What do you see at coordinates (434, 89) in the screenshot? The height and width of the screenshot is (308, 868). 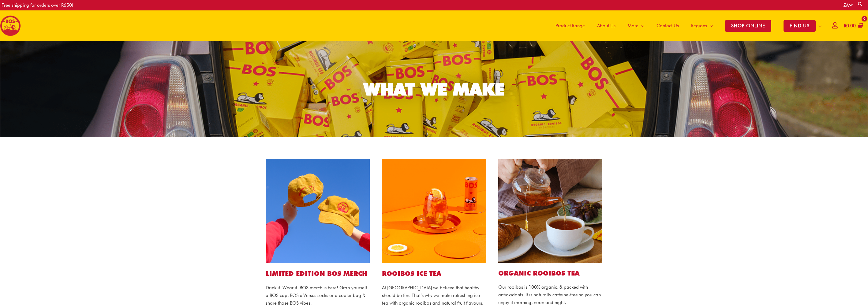 I see `div: WHAT WE MAKE` at bounding box center [434, 89].